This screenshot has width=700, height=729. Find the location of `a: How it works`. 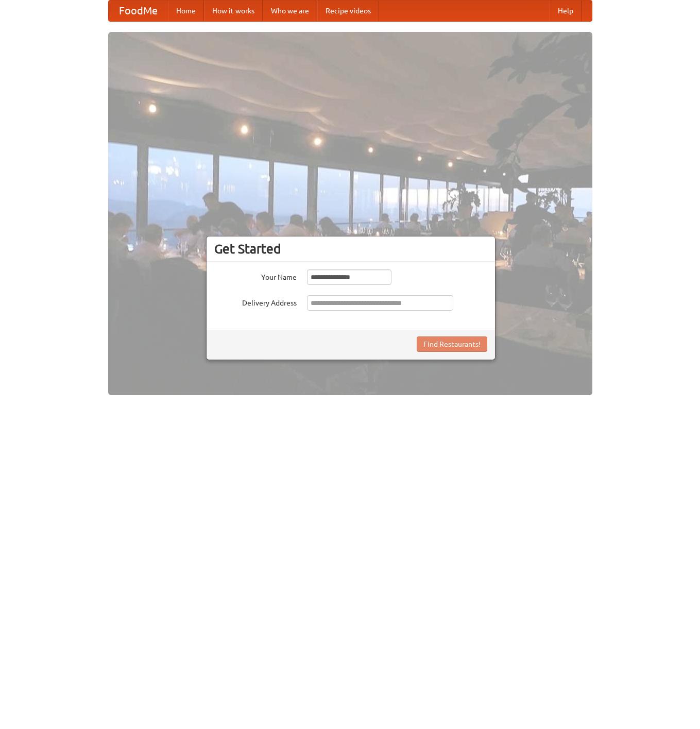

a: How it works is located at coordinates (234, 11).